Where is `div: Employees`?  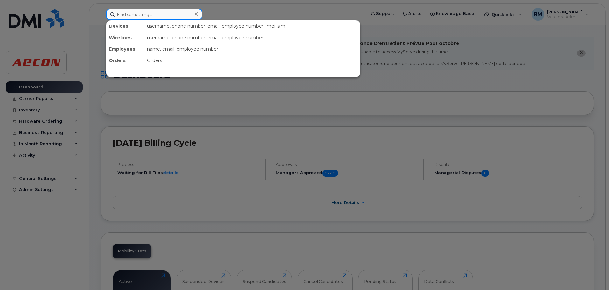 div: Employees is located at coordinates (125, 49).